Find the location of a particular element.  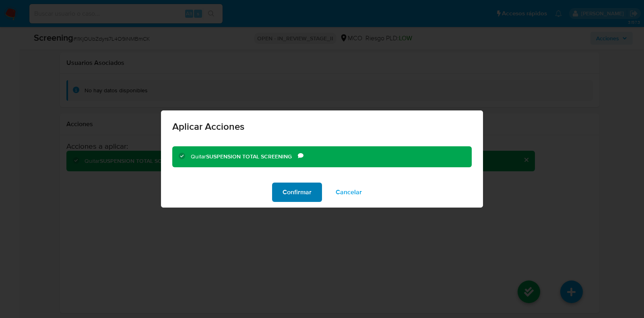

button: Confirmar is located at coordinates (297, 192).